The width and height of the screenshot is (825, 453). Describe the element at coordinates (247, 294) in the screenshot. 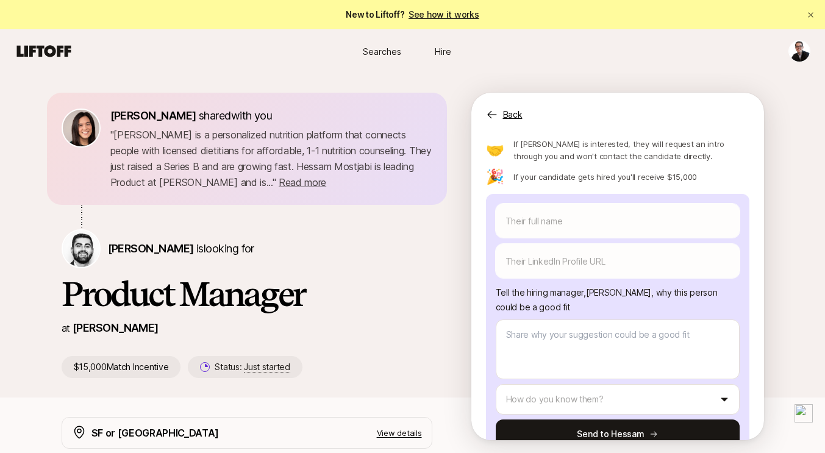

I see `h1: Product Manager` at that location.